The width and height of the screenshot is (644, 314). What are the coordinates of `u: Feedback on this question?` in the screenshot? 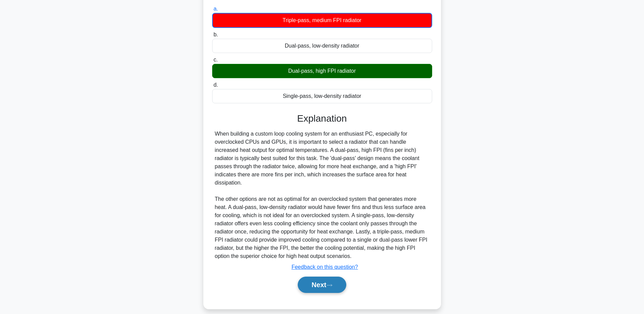 It's located at (325, 267).